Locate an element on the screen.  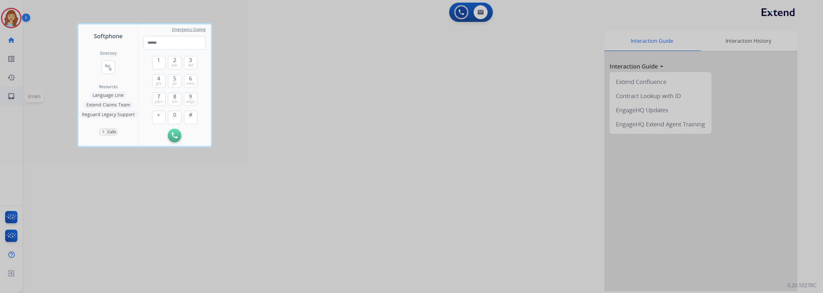
span: abc is located at coordinates (175, 65).